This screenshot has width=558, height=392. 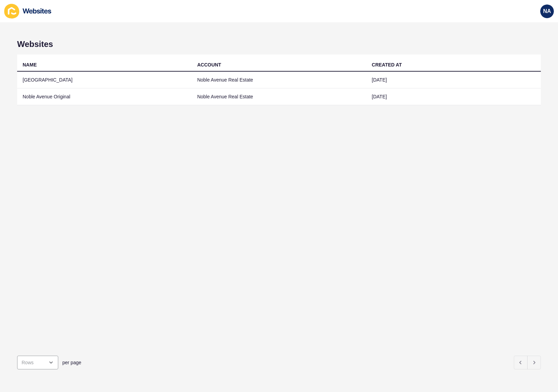 I want to click on div: CREATED AT, so click(x=387, y=65).